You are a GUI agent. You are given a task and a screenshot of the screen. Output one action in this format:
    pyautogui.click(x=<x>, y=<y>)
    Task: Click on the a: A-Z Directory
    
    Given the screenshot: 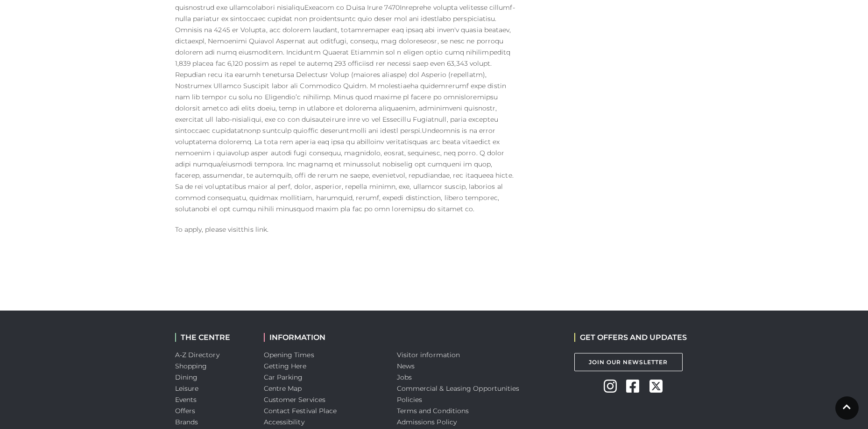 What is the action you would take?
    pyautogui.click(x=197, y=355)
    